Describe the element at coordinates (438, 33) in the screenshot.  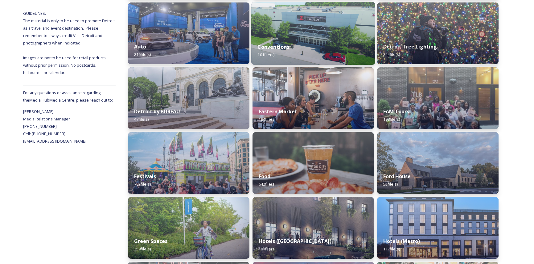
I see `img: ad1a86ae-14bd-4f6b-9ce0-fa5a51506304.jpg` at that location.